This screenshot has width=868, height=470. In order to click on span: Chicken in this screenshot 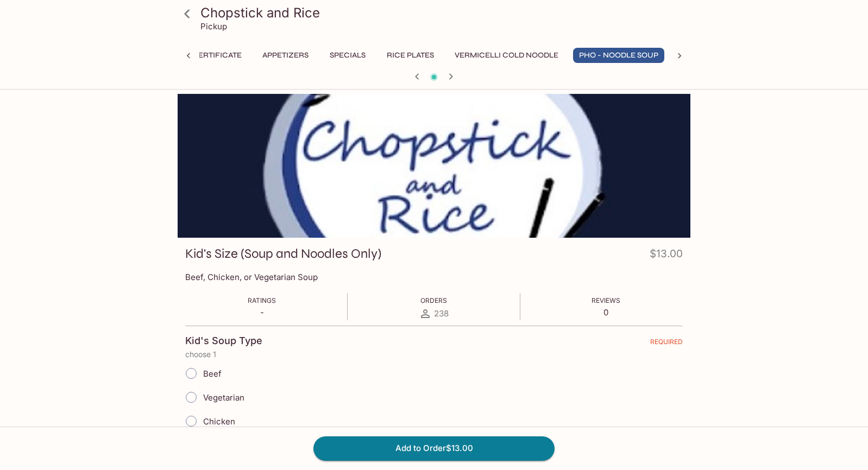, I will do `click(219, 421)`.